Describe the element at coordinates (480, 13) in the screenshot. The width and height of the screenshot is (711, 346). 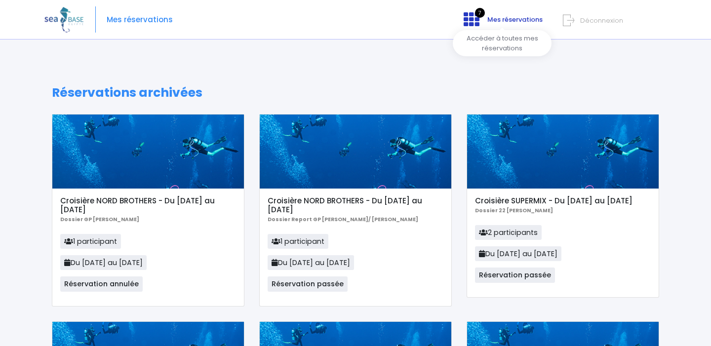
I see `span: 7` at that location.